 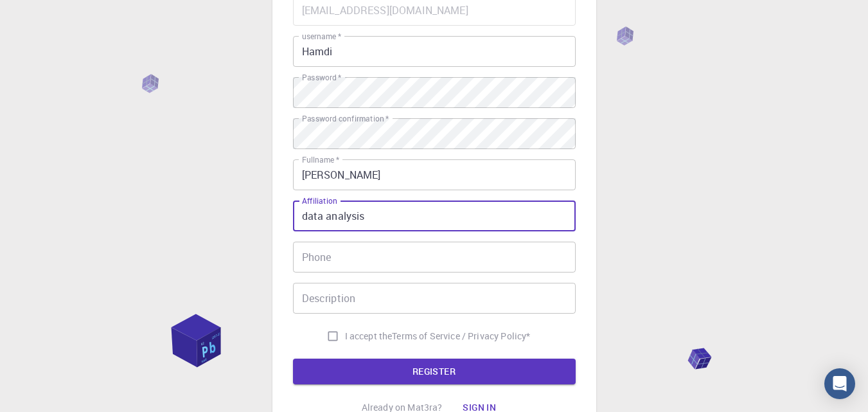 I want to click on label: Fullname, so click(x=321, y=159).